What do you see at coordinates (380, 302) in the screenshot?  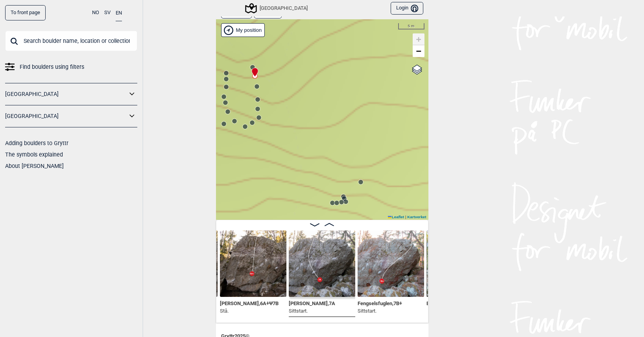 I see `span: Fengselsfuglen , 7B+` at bounding box center [380, 302].